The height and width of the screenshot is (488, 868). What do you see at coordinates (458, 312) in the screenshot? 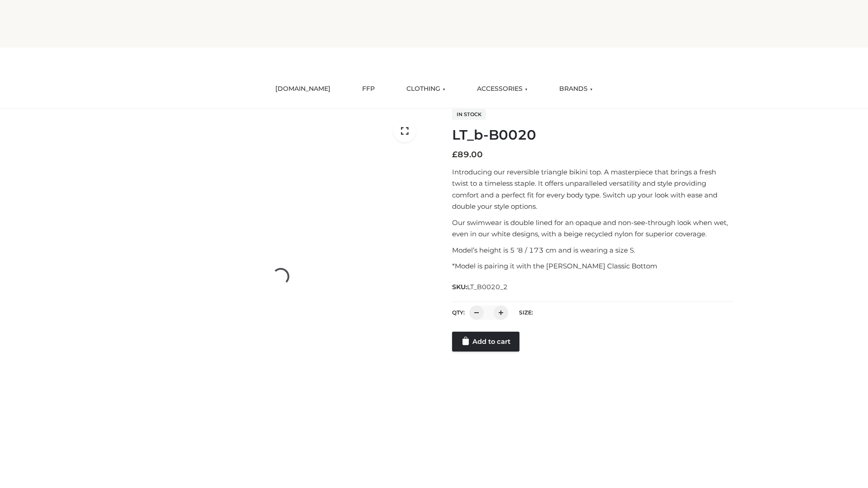
I see `label: QTY:` at bounding box center [458, 312].